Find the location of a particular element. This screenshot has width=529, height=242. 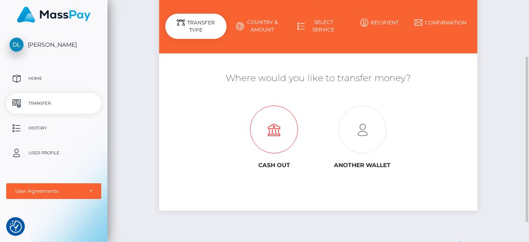

a: History is located at coordinates (54, 128).